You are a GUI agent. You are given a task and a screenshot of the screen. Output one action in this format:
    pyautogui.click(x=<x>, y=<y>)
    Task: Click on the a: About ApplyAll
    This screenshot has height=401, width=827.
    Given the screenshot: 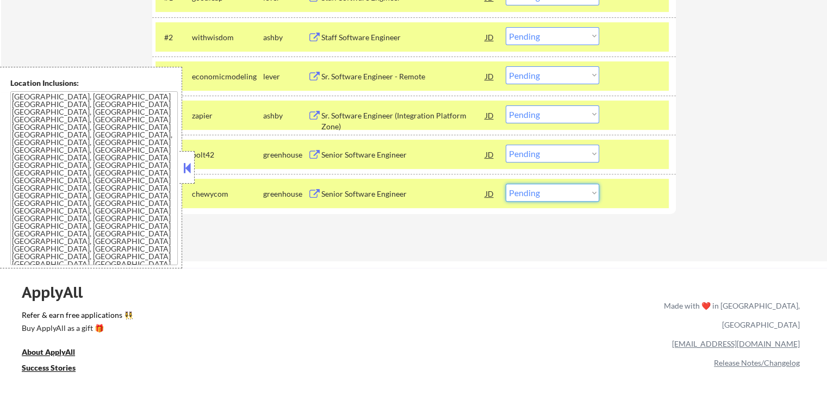 What is the action you would take?
    pyautogui.click(x=56, y=353)
    